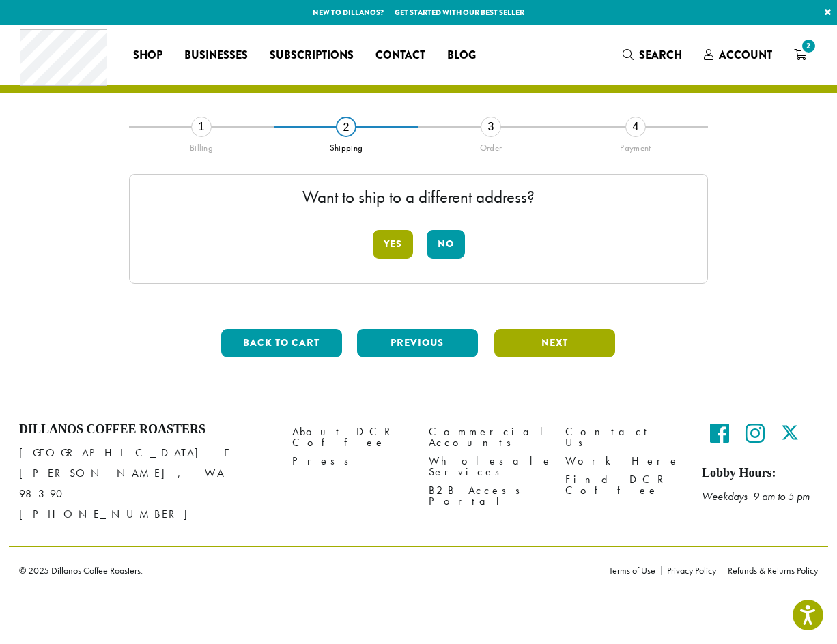 Image resolution: width=837 pixels, height=644 pixels. What do you see at coordinates (311, 55) in the screenshot?
I see `span: Subscriptions` at bounding box center [311, 55].